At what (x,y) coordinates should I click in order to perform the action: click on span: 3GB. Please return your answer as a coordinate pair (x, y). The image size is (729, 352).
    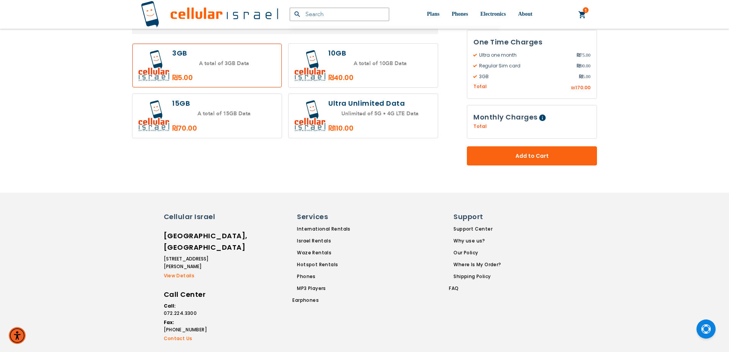
    Looking at the image, I should click on (526, 76).